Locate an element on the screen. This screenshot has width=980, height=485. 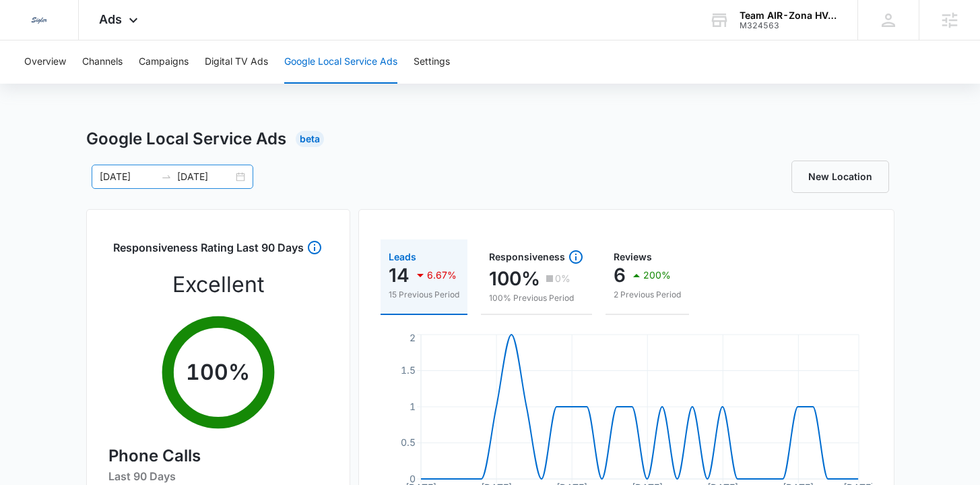
div: Reviews is located at coordinates (648, 257).